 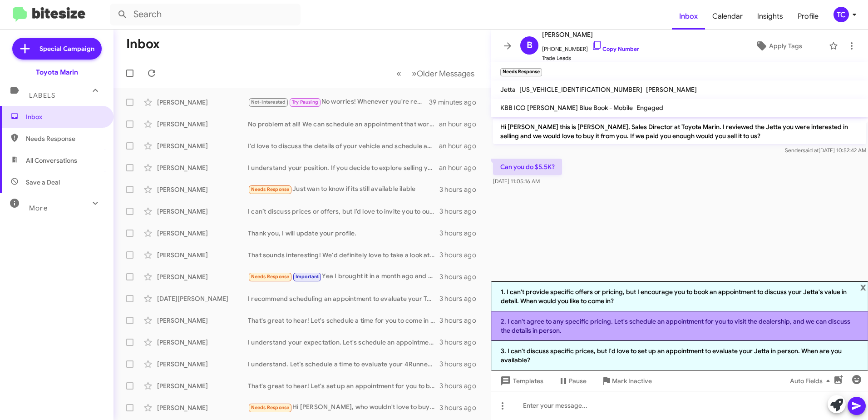 I want to click on span: More, so click(x=38, y=208).